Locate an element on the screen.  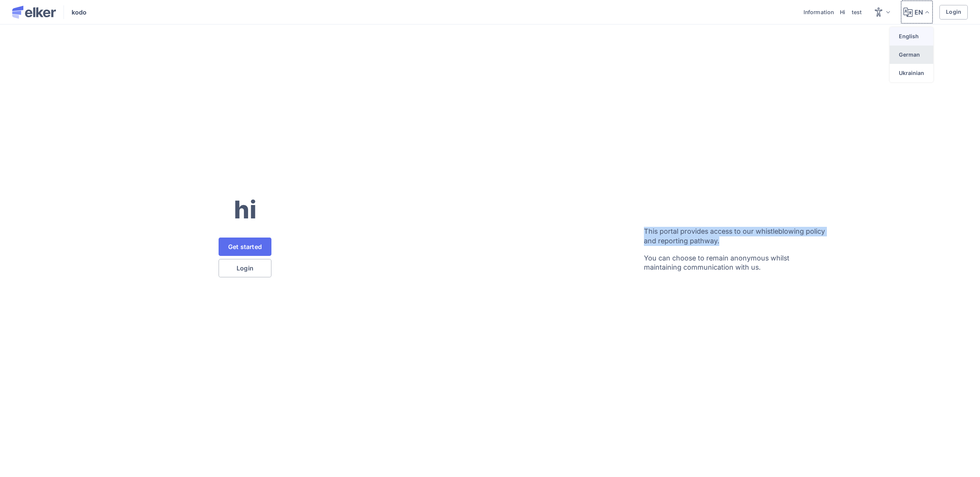
a: test is located at coordinates (857, 12).